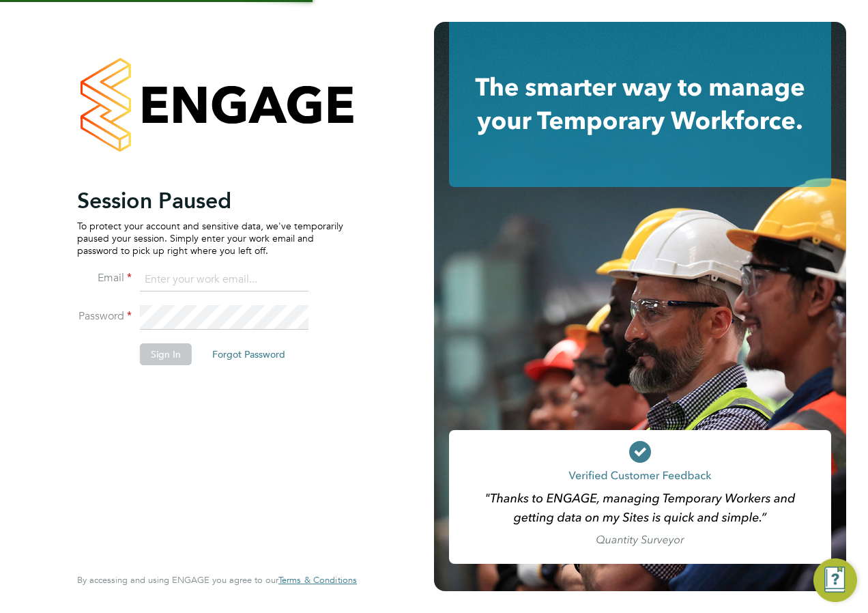  Describe the element at coordinates (224, 280) in the screenshot. I see `input: Enter your work email...` at that location.